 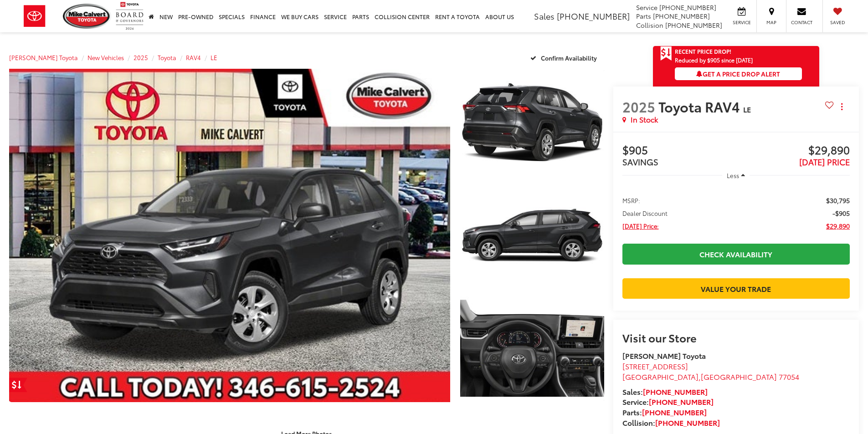 What do you see at coordinates (564, 57) in the screenshot?
I see `button: Confirm Availability` at bounding box center [564, 57].